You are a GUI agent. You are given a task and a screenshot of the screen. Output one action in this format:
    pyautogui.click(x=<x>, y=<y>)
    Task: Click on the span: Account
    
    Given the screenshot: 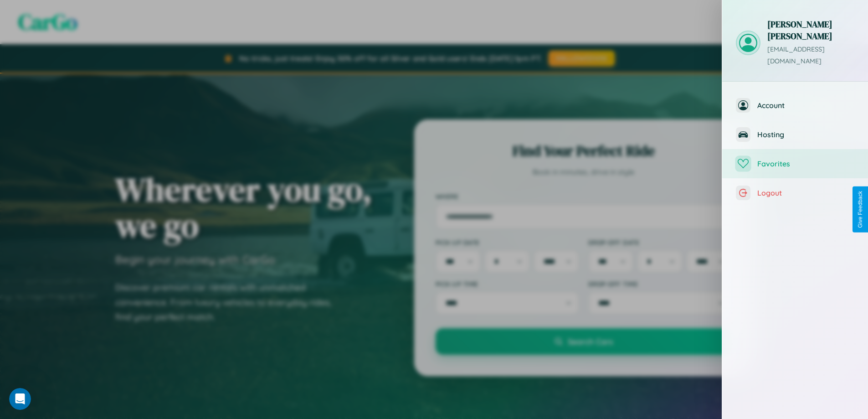 What is the action you would take?
    pyautogui.click(x=806, y=105)
    